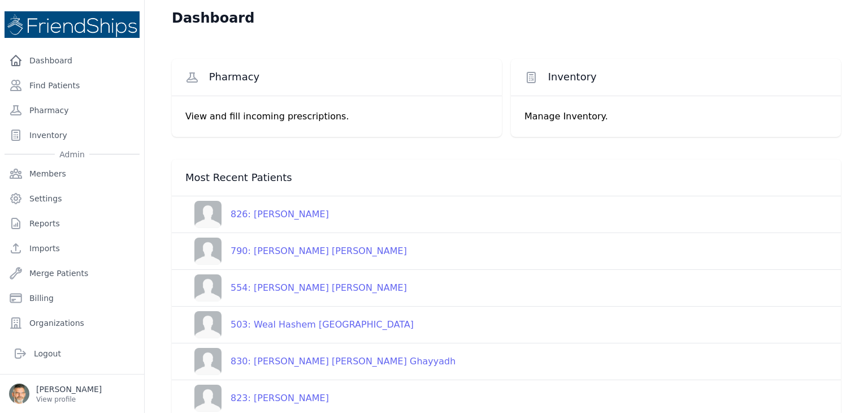 The image size is (868, 413). Describe the element at coordinates (72, 323) in the screenshot. I see `a: Organizations` at that location.